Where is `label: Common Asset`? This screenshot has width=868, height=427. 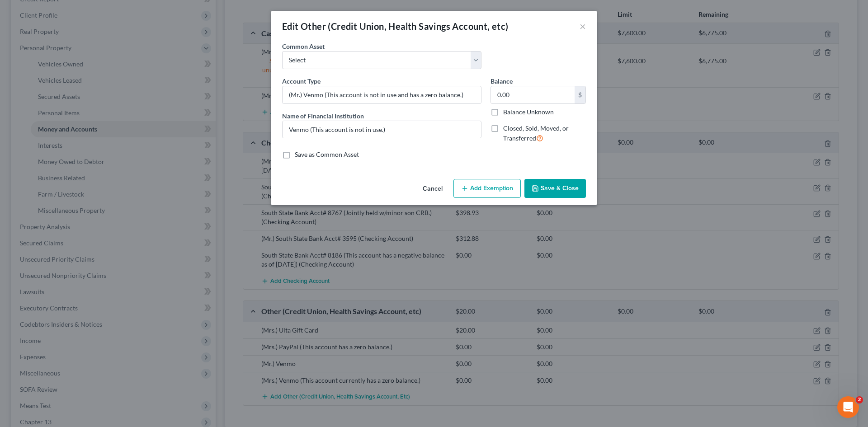
label: Common Asset is located at coordinates (303, 46).